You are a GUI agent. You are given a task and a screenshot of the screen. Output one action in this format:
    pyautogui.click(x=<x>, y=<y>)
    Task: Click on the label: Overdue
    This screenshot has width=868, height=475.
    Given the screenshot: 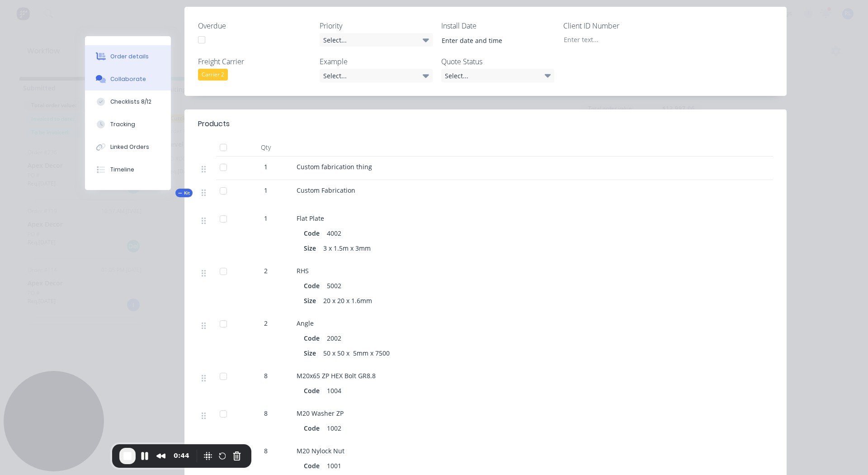 What is the action you would take?
    pyautogui.click(x=255, y=26)
    